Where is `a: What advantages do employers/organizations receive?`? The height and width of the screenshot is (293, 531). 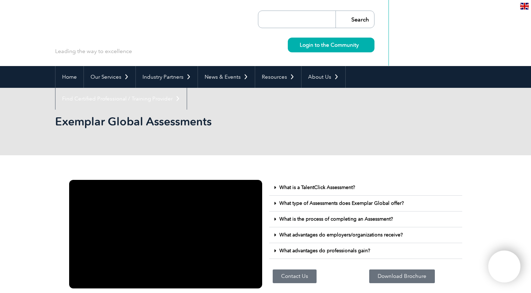 a: What advantages do employers/organizations receive? is located at coordinates (341, 234).